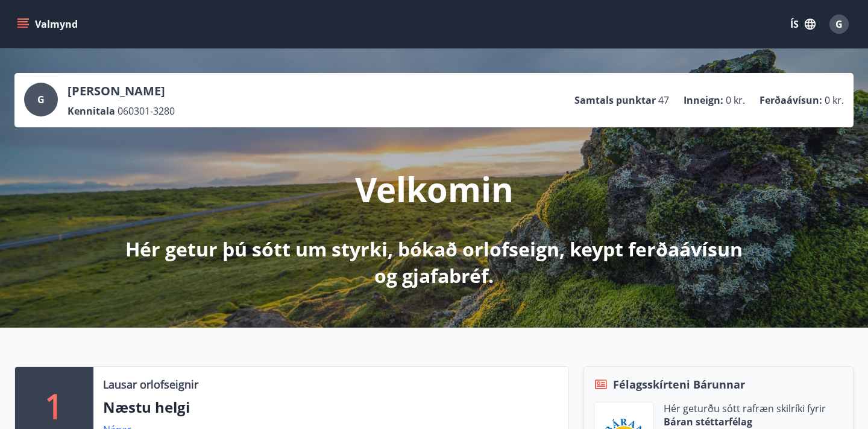 The height and width of the screenshot is (429, 868). I want to click on p: Velkomin, so click(434, 189).